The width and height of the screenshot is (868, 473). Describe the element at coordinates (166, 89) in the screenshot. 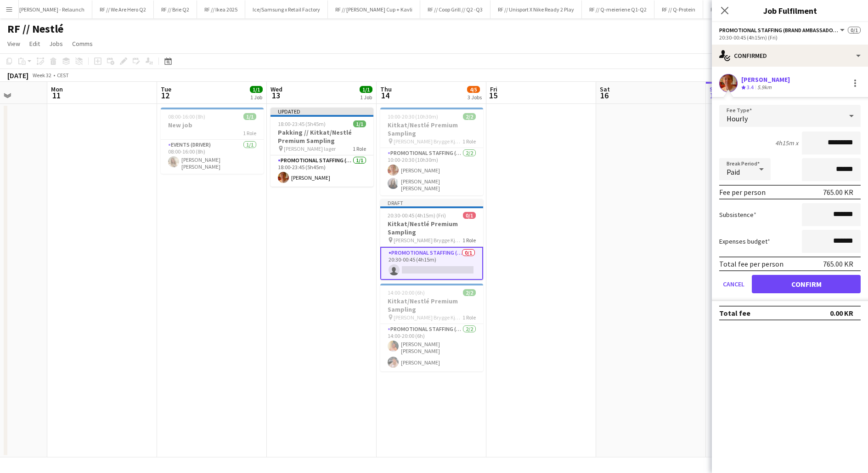

I see `span: Tue` at that location.